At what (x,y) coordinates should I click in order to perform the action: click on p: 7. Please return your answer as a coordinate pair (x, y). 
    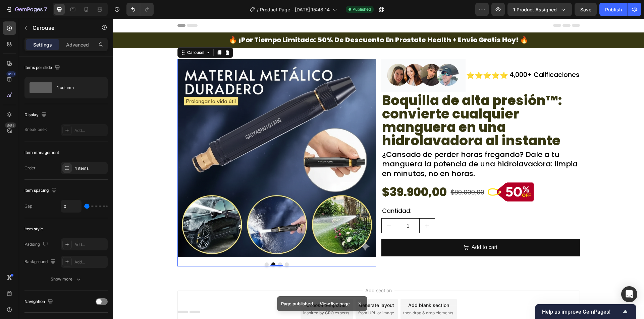
    Looking at the image, I should click on (45, 9).